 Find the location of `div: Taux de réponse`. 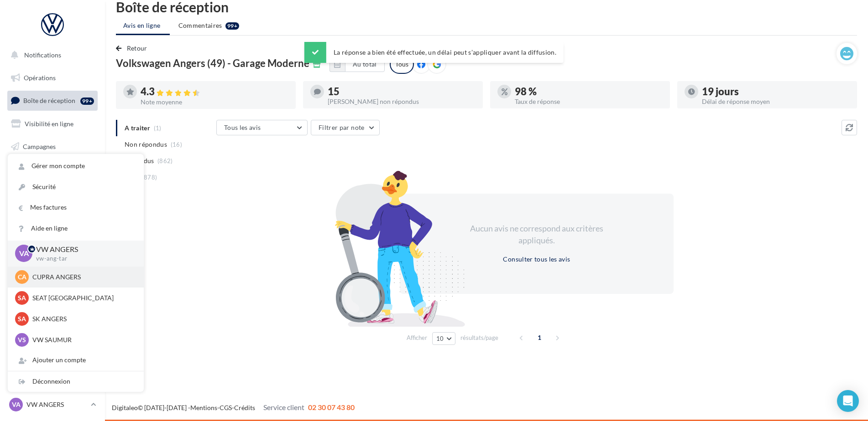

div: Taux de réponse is located at coordinates (589, 102).